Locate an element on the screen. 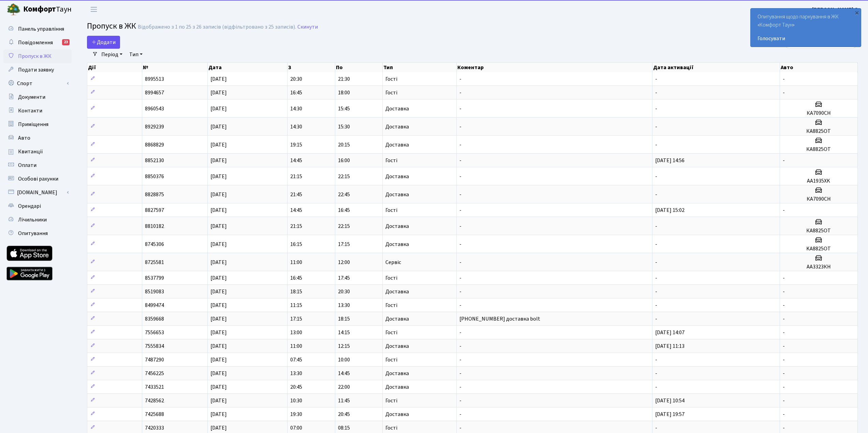 This screenshot has width=868, height=433. span: 8929239 is located at coordinates (154, 127).